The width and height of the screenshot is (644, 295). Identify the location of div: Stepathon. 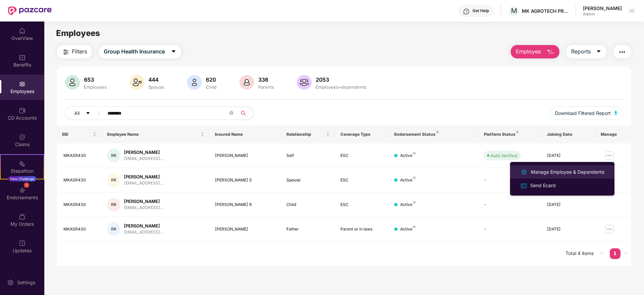
(22, 171).